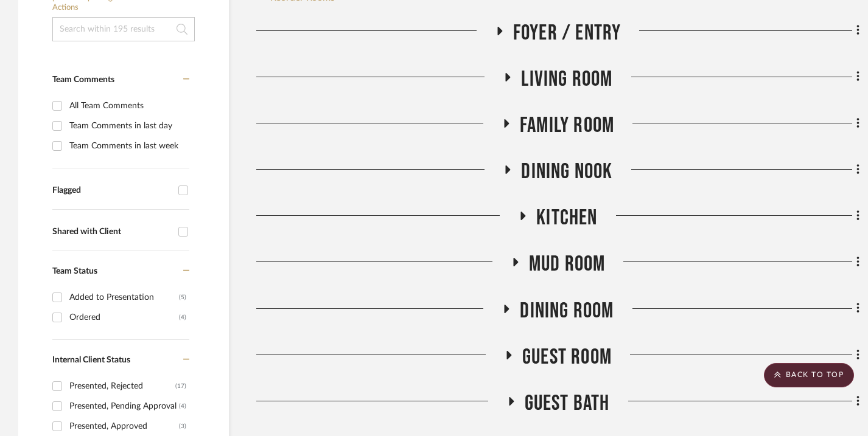  What do you see at coordinates (128, 146) in the screenshot?
I see `div: Team Comments in last week` at bounding box center [128, 146].